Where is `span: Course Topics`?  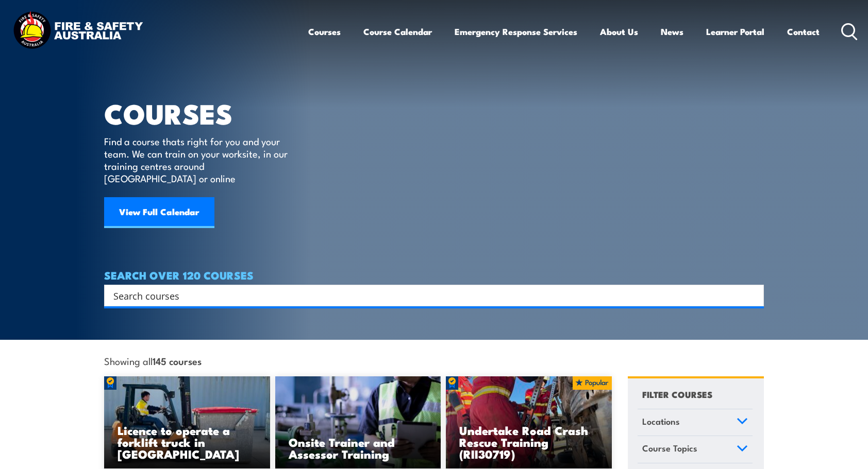 span: Course Topics is located at coordinates (669, 448).